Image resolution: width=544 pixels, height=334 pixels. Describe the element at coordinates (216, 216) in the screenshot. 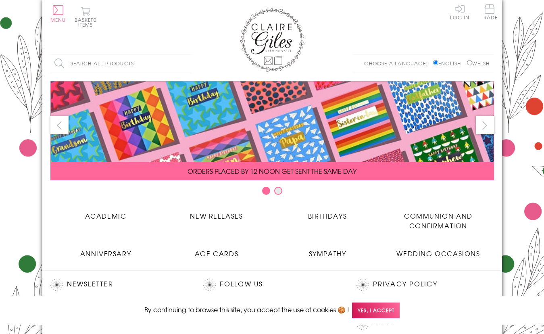

I see `span: New Releases` at that location.